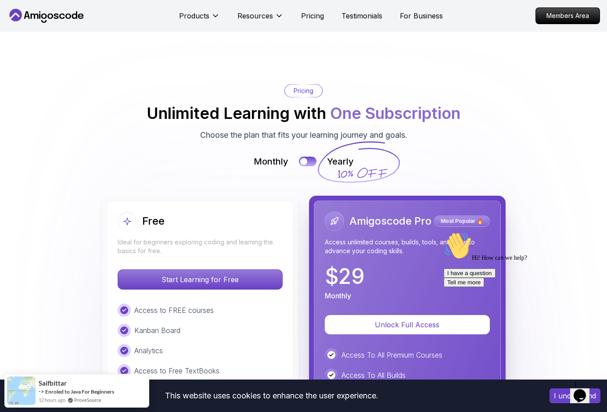 Image resolution: width=607 pixels, height=412 pixels. What do you see at coordinates (407, 325) in the screenshot?
I see `p: Unlock Full Access` at bounding box center [407, 325].